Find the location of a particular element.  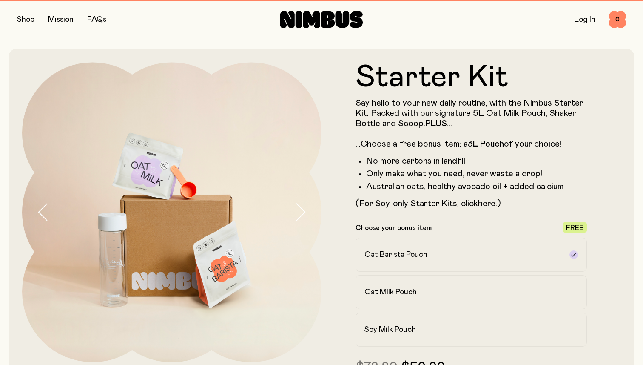

p: Say hello to your new daily routine, with the Nimbus Starter Kit. Packed with our signature 5L Oa... is located at coordinates (471, 123).